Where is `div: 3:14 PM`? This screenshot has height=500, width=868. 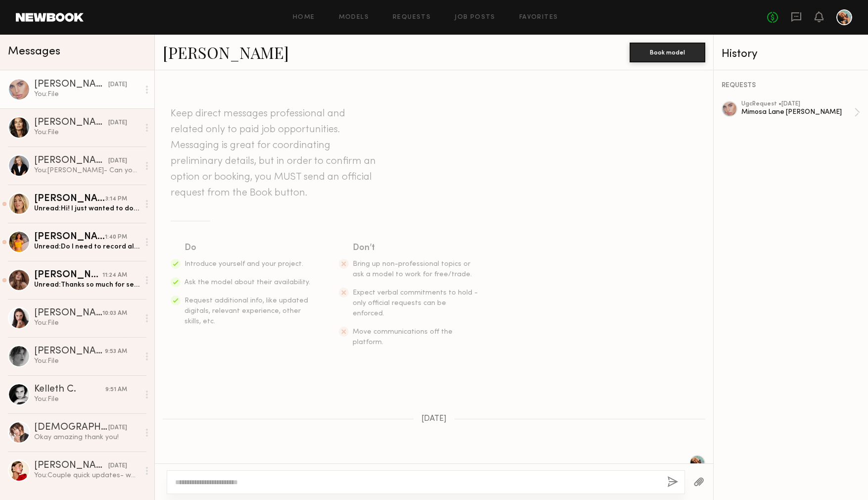 div: 3:14 PM is located at coordinates (116, 199).